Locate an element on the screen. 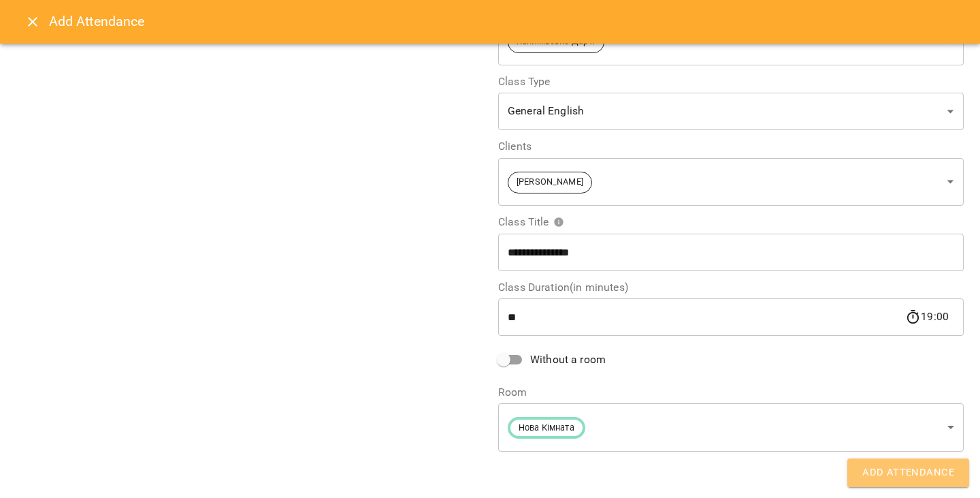 This screenshot has width=980, height=498. label: Room is located at coordinates (731, 392).